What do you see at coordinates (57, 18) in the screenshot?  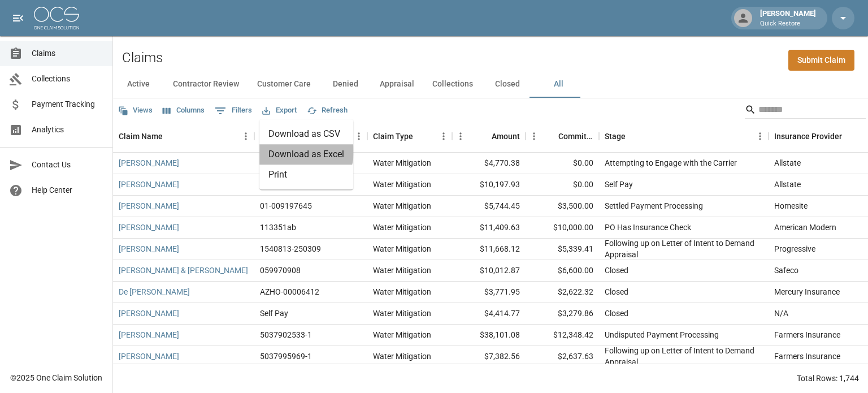 I see `img: ocs-logo-white-transparent.png` at bounding box center [57, 18].